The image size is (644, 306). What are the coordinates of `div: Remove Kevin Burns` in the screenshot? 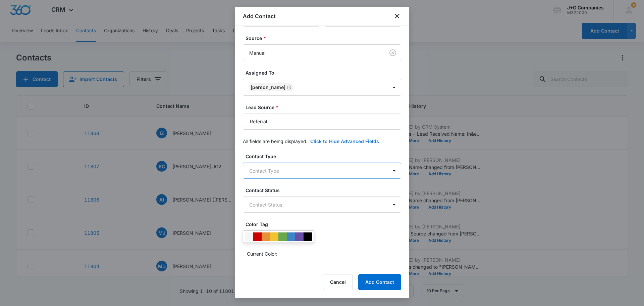 It's located at (289, 87).